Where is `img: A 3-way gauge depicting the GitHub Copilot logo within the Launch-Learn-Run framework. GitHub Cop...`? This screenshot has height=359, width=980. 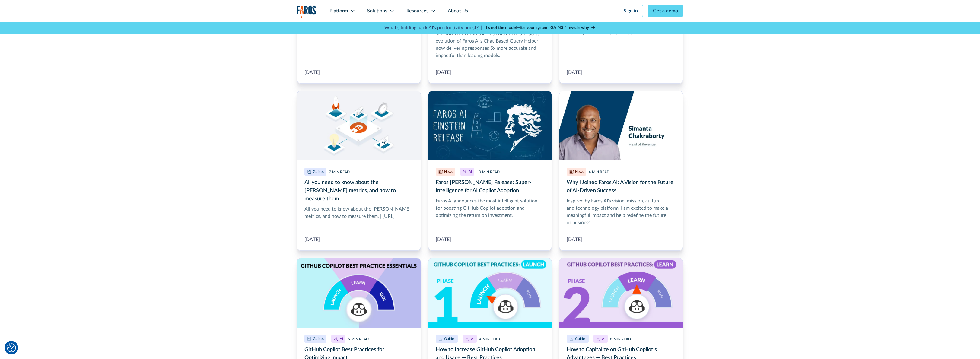 img: A 3-way gauge depicting the GitHub Copilot logo within the Launch-Learn-Run framework. GitHub Cop... is located at coordinates (358, 293).